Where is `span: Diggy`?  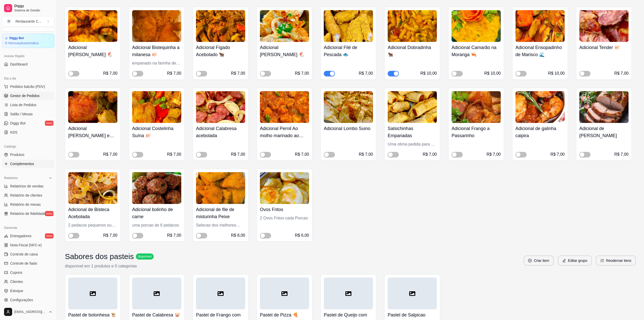 span: Diggy is located at coordinates (33, 6).